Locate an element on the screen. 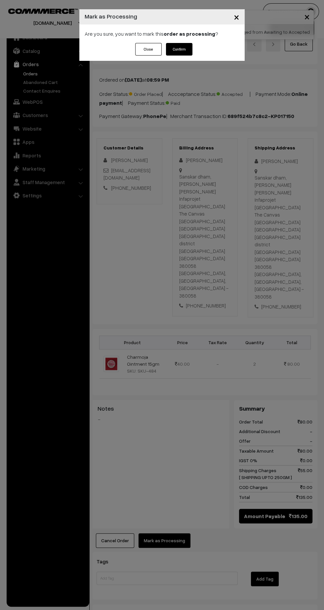 The image size is (324, 610). button: Confirm is located at coordinates (179, 49).